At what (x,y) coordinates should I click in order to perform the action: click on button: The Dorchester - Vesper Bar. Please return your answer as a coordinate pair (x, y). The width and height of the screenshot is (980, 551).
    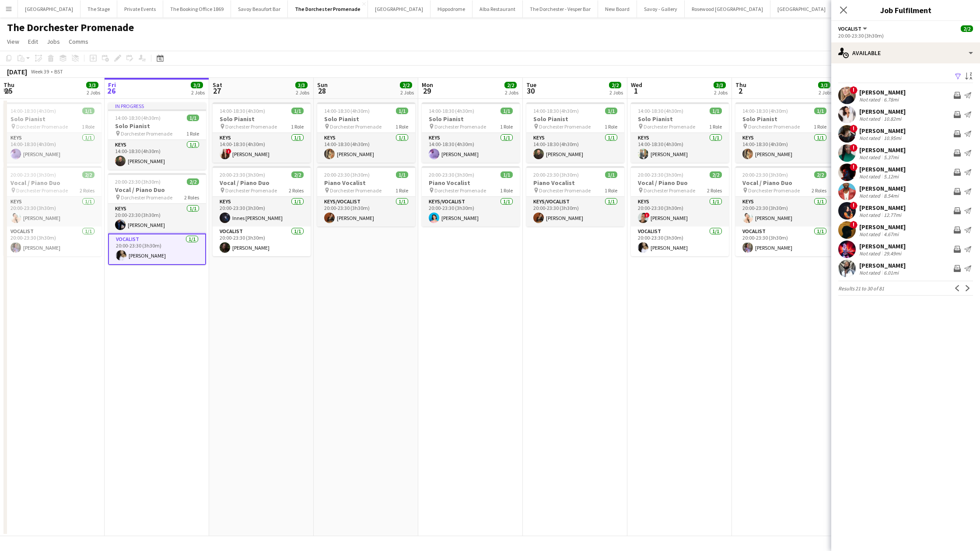
    Looking at the image, I should click on (561, 8).